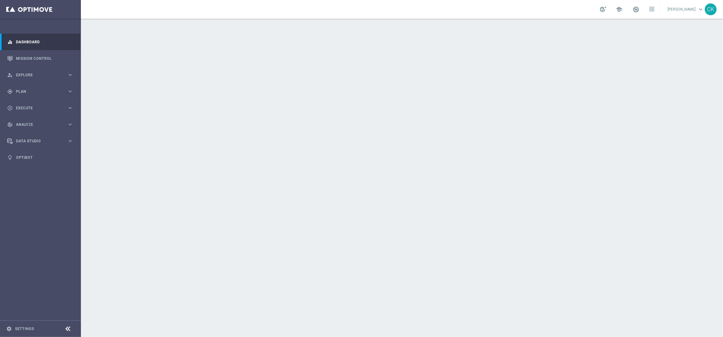 The width and height of the screenshot is (723, 337). What do you see at coordinates (41, 125) in the screenshot?
I see `span: Analyze` at bounding box center [41, 125].